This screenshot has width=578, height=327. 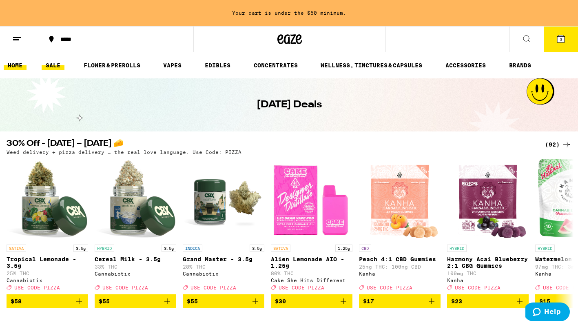 What do you see at coordinates (457, 301) in the screenshot?
I see `span: $23` at bounding box center [457, 301].